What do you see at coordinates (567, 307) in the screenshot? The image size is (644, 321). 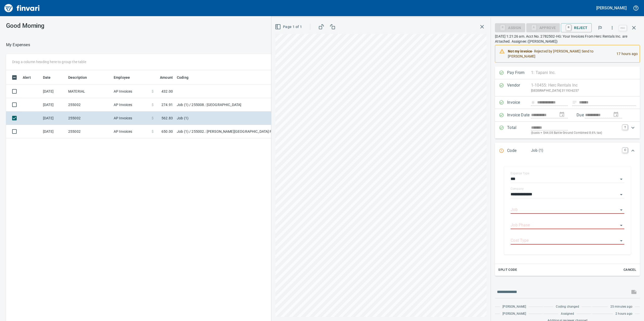 I see `span: Coding changed` at bounding box center [567, 307].